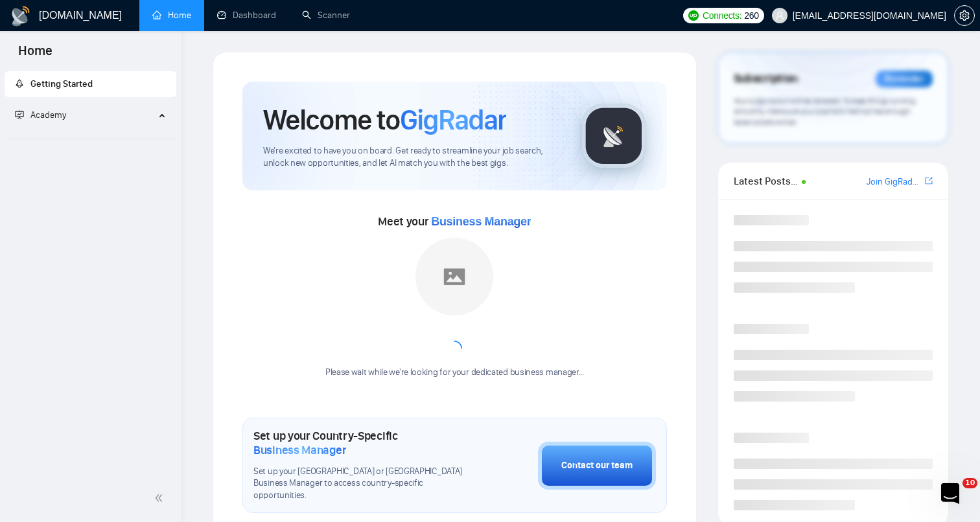 Image resolution: width=980 pixels, height=522 pixels. Describe the element at coordinates (21, 16) in the screenshot. I see `img: logo` at that location.